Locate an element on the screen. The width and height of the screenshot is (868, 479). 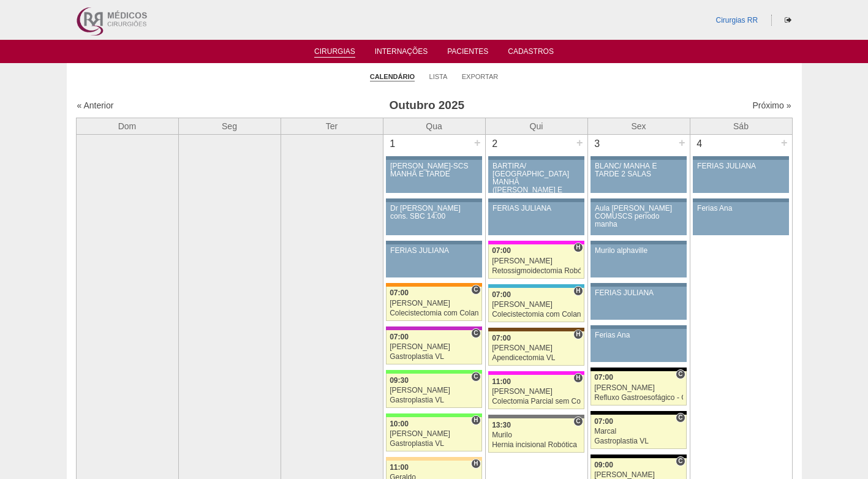
h3: Outubro 2025 is located at coordinates (426, 106).